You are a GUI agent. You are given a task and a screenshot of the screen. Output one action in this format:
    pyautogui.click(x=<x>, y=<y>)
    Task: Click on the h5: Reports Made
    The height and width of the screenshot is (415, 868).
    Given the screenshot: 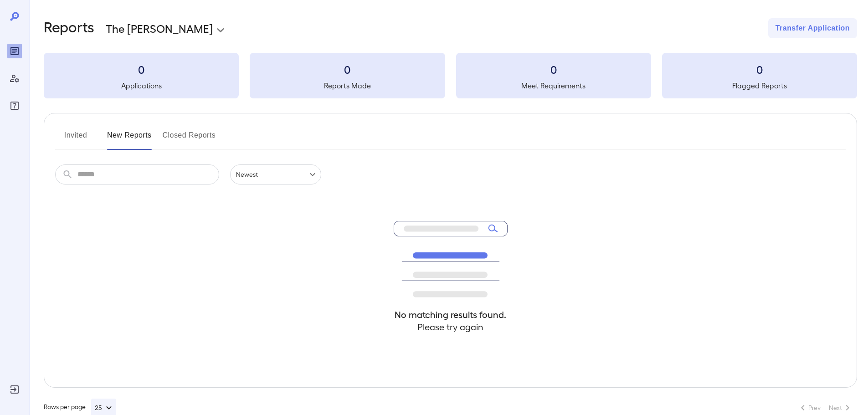 What is the action you would take?
    pyautogui.click(x=347, y=85)
    